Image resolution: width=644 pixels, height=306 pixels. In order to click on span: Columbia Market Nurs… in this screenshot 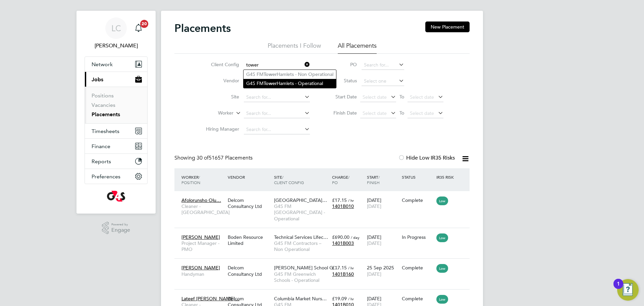, I will do `click(300, 299)`.